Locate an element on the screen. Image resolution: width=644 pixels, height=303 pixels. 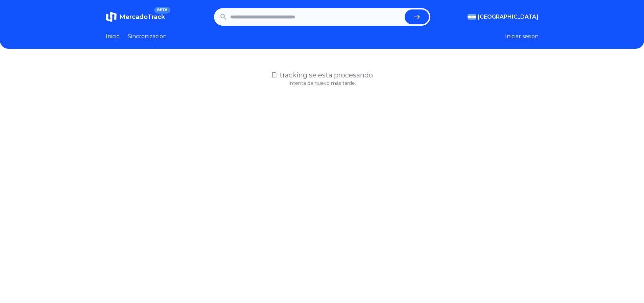
span: BETA is located at coordinates (162, 10).